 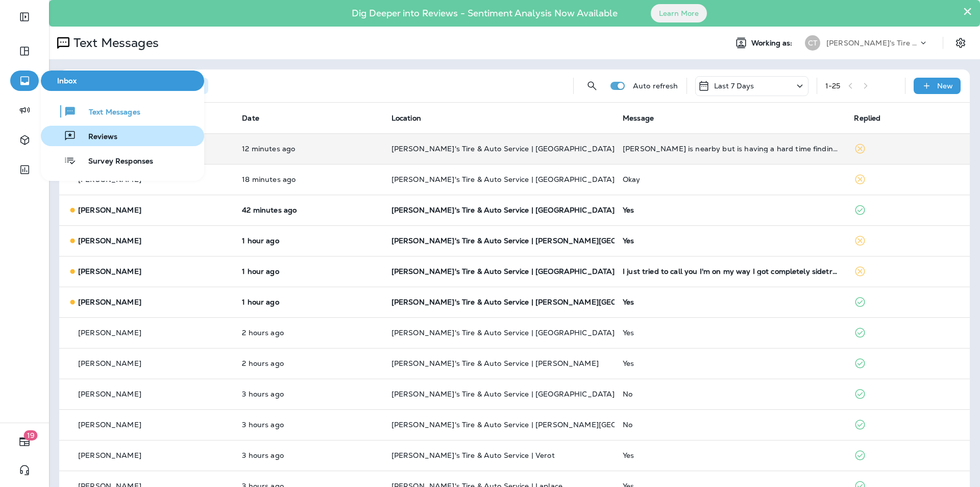 What do you see at coordinates (309, 302) in the screenshot?
I see `p: Oct 7, 2025 09:55 AM` at bounding box center [309, 302].